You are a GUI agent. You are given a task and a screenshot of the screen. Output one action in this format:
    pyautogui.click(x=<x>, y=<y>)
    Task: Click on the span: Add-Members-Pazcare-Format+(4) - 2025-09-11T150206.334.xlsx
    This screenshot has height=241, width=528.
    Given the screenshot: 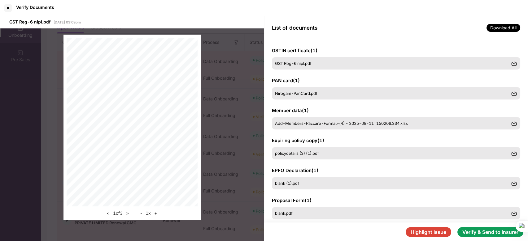 What is the action you would take?
    pyautogui.click(x=341, y=124)
    